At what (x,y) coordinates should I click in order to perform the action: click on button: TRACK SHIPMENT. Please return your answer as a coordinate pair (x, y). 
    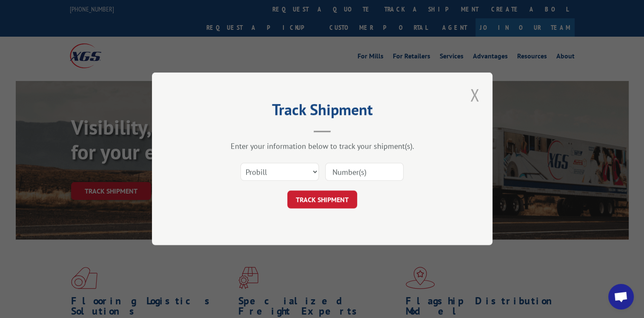
    Looking at the image, I should click on (322, 200).